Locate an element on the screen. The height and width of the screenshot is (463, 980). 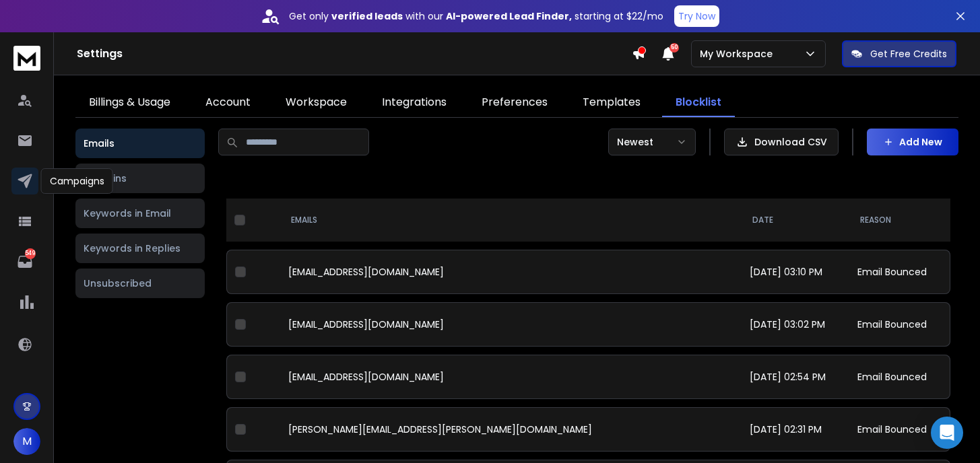
a: Integrations is located at coordinates (414, 103).